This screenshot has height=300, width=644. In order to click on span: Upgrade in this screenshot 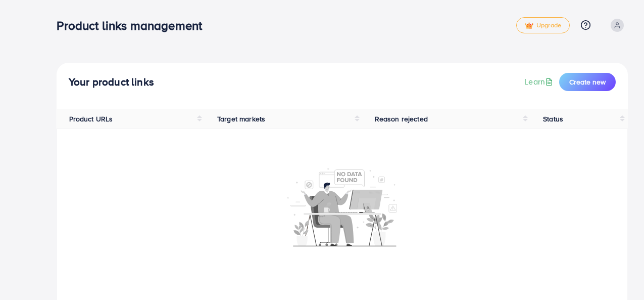, I will do `click(543, 25)`.